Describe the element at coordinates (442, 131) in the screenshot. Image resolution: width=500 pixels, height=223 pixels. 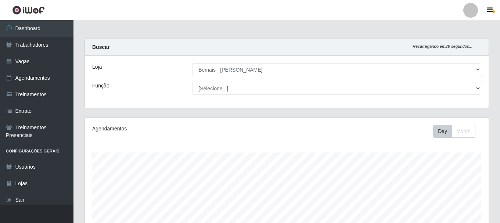
I see `button: Day` at that location.